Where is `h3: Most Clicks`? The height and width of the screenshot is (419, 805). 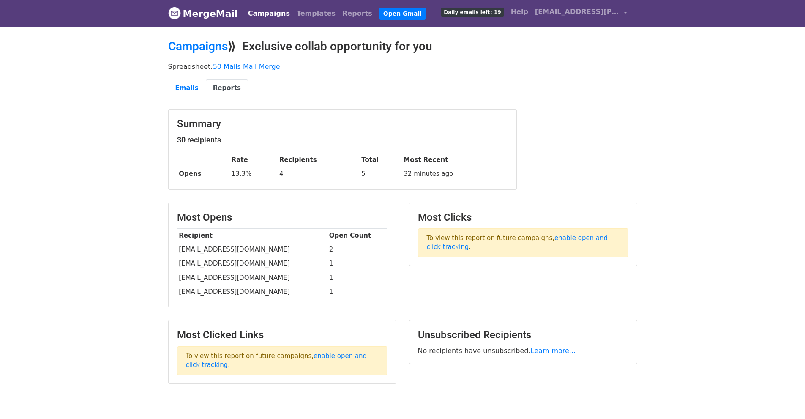 h3: Most Clicks is located at coordinates (523, 217).